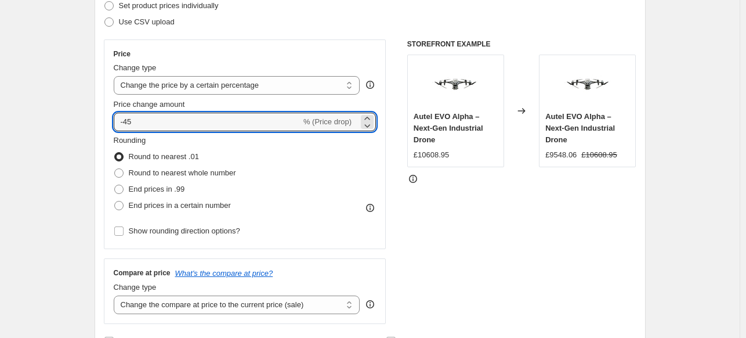 Image resolution: width=746 pixels, height=338 pixels. Describe the element at coordinates (522, 44) in the screenshot. I see `h6: STOREFRONT EXAMPLE` at that location.